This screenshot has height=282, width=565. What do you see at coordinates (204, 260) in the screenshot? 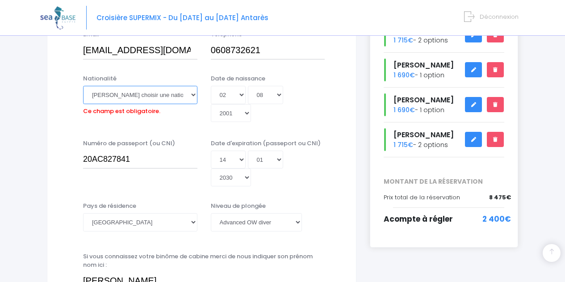
I see `label: Si vous connaissez votre binôme de cabine merci de nous indiquer son prénom nom ici :` at bounding box center [204, 260].